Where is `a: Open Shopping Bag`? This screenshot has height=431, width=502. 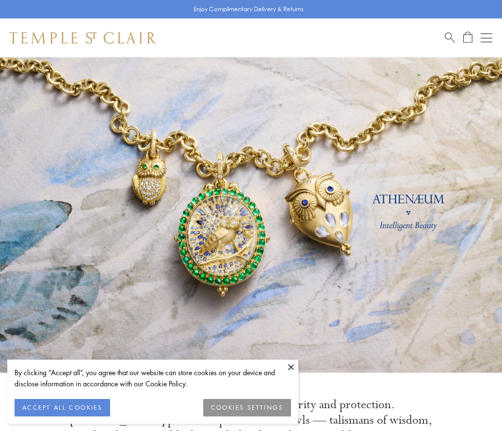 a: Open Shopping Bag is located at coordinates (468, 37).